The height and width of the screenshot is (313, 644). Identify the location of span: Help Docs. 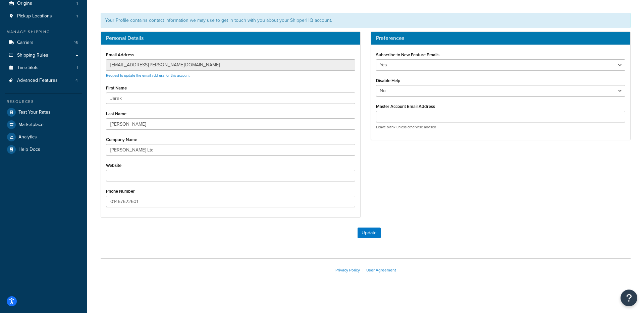
(29, 149).